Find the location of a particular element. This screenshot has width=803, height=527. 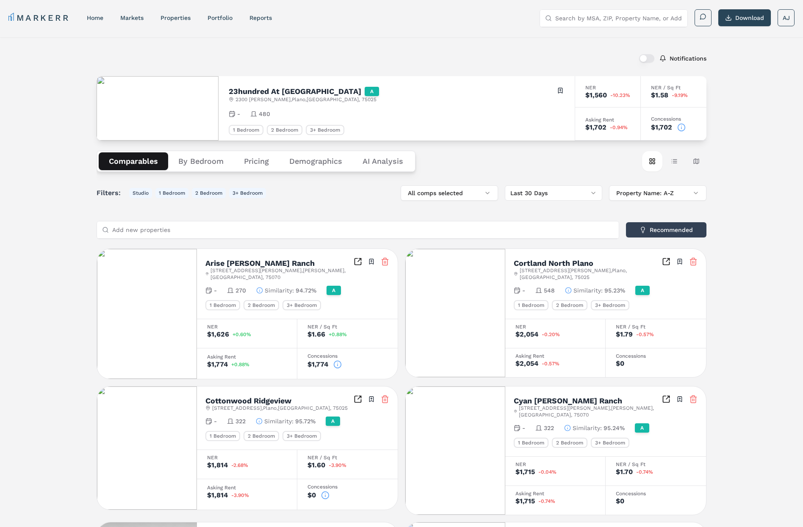

span: 95.72% is located at coordinates (305, 421).